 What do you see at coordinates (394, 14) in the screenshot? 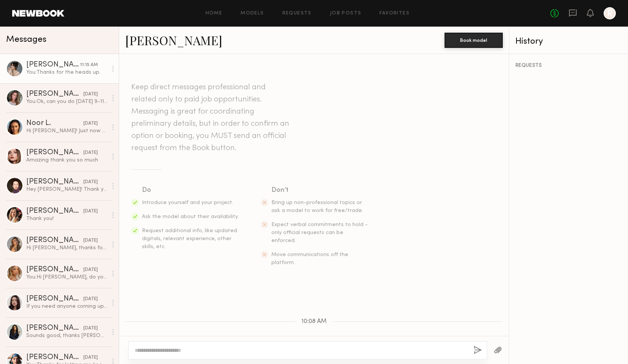
I see `a: Favorites` at bounding box center [394, 14].